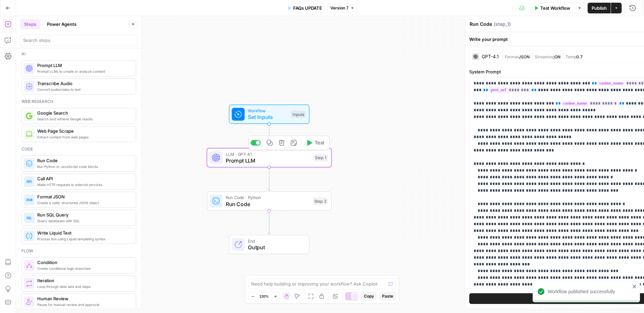 This screenshot has width=644, height=313. Describe the element at coordinates (84, 233) in the screenshot. I see `span: Write Liquid Text` at that location.